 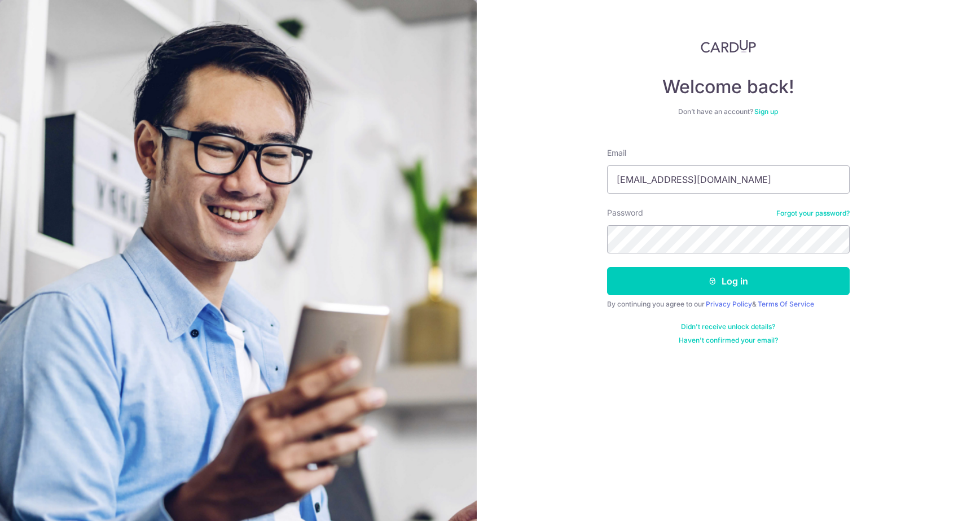 What do you see at coordinates (766, 111) in the screenshot?
I see `a: Sign up` at bounding box center [766, 111].